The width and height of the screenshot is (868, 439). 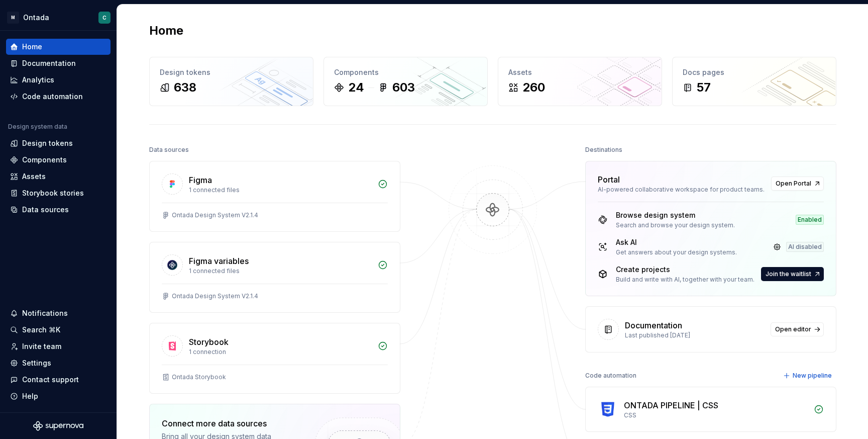 I want to click on div: AI-powered collaborative workspace for product teams., so click(x=681, y=190).